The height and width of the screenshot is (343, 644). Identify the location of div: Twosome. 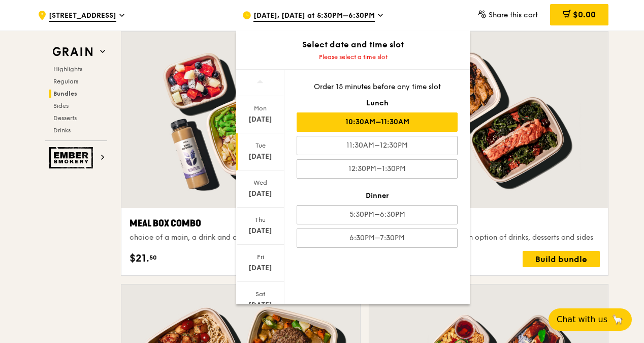
(488, 223).